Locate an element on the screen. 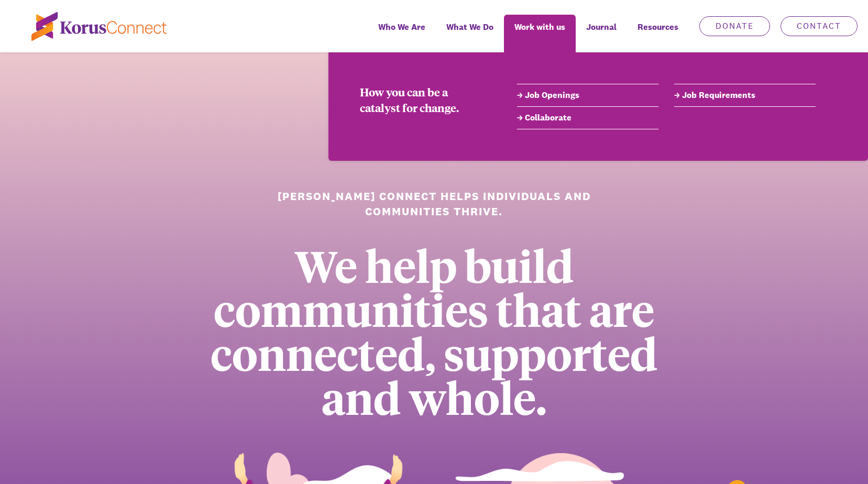 This screenshot has height=484, width=868. a: Job Requirements is located at coordinates (745, 95).